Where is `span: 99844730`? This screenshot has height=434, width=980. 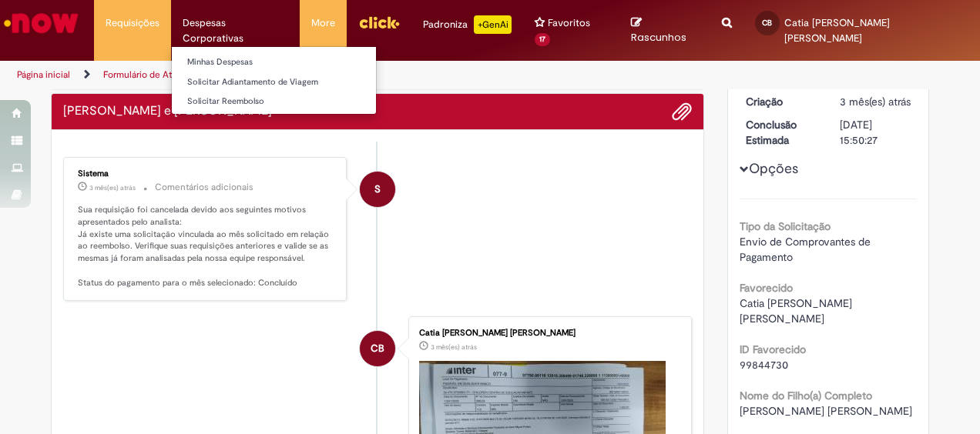 span: 99844730 is located at coordinates (763, 365).